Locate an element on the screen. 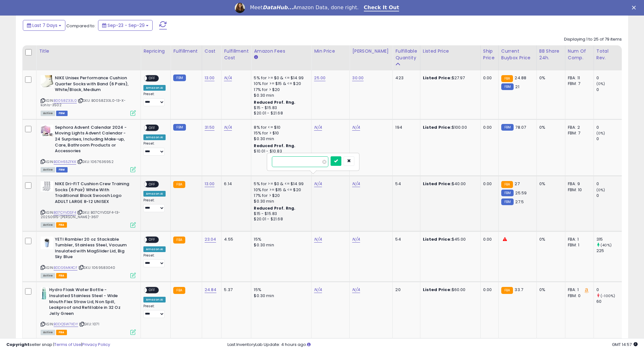 This screenshot has width=644, height=351. div: Cost is located at coordinates (212, 51).